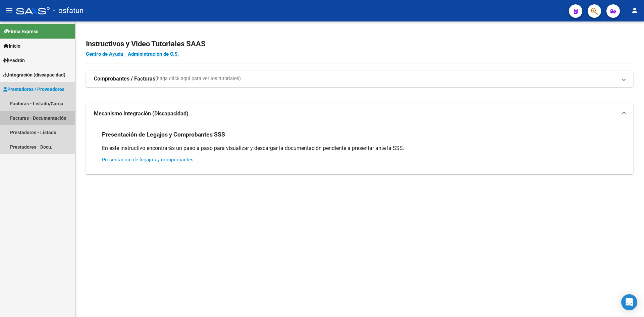  What do you see at coordinates (12, 46) in the screenshot?
I see `span: Inicio` at bounding box center [12, 46].